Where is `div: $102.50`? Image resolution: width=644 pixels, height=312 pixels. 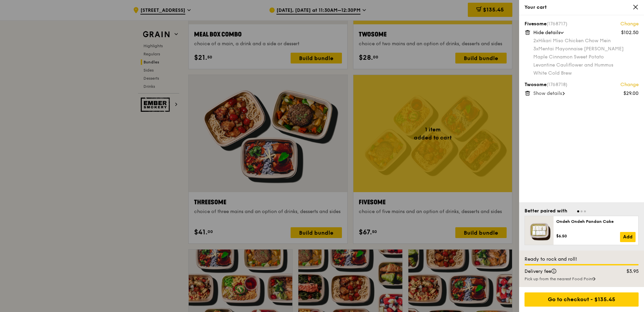
div: $102.50 is located at coordinates (630, 32).